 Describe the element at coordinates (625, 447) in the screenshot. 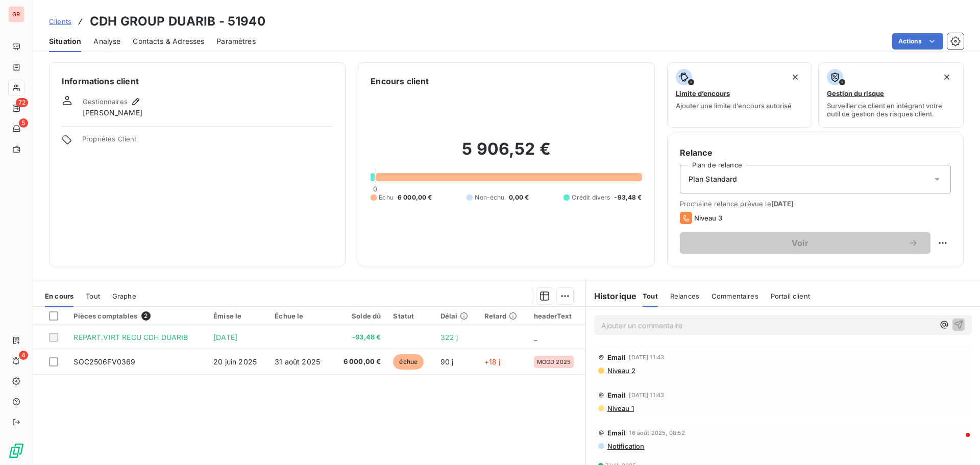

I see `span: Notification` at that location.